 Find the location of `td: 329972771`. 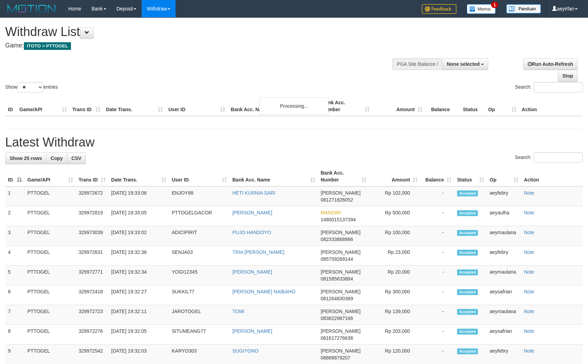

td: 329972771 is located at coordinates (92, 275).